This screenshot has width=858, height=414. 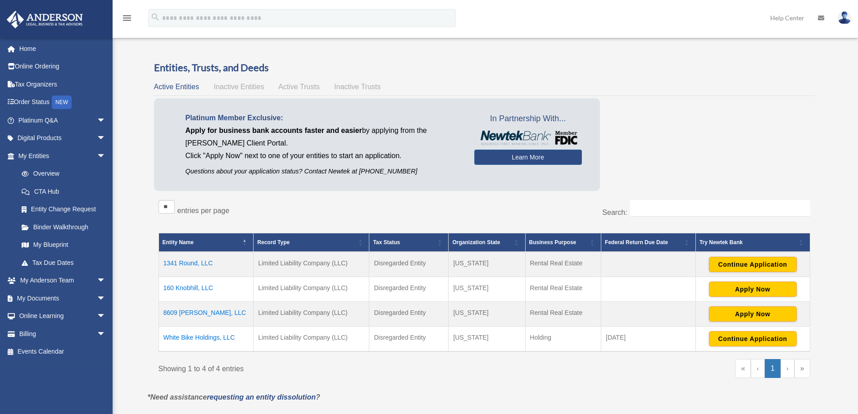 I want to click on a: My Anderson Teamarrow_drop_down, so click(x=63, y=281).